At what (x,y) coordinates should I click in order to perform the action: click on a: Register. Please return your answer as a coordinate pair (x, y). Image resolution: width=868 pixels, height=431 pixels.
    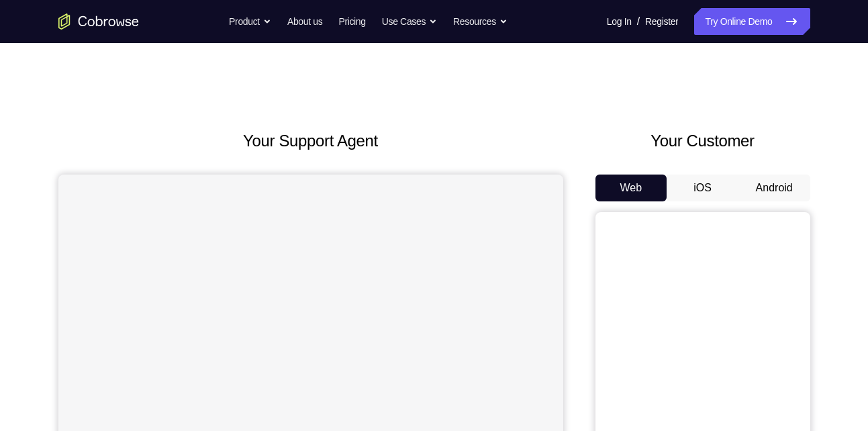
    Looking at the image, I should click on (661, 21).